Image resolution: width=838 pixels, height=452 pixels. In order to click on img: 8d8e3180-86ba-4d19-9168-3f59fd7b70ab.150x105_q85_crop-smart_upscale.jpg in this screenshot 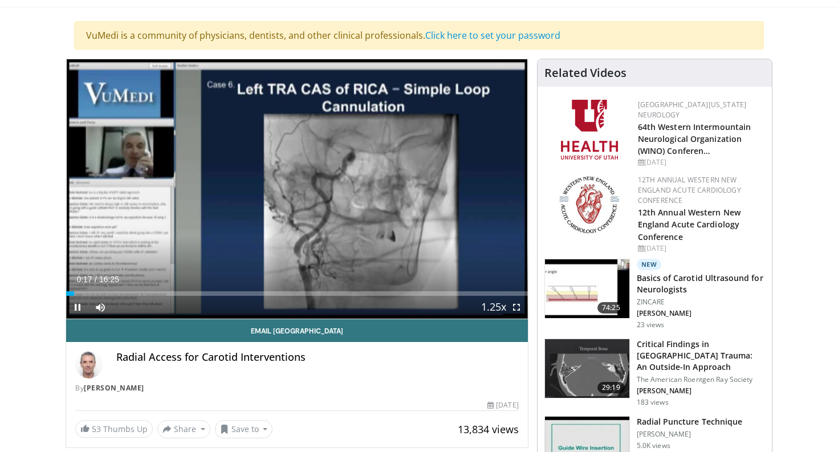, I will do `click(587, 369)`.